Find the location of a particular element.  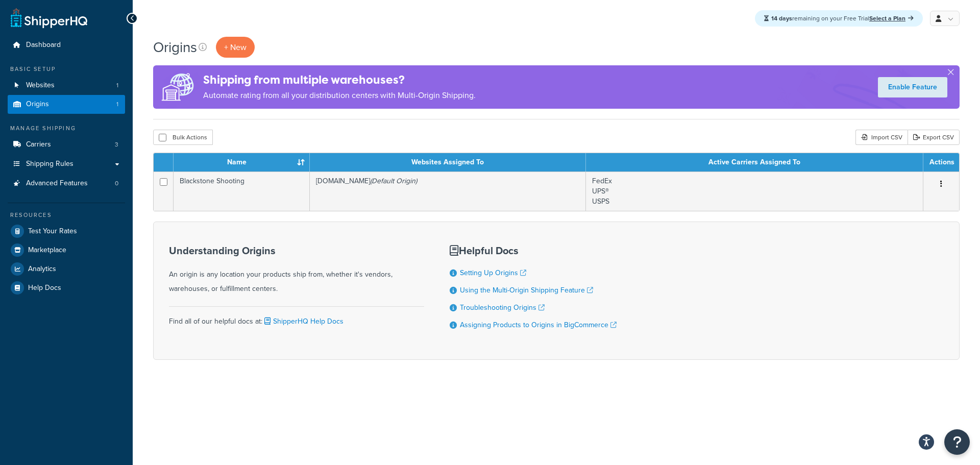

a: Setting Up Origins is located at coordinates (493, 272).